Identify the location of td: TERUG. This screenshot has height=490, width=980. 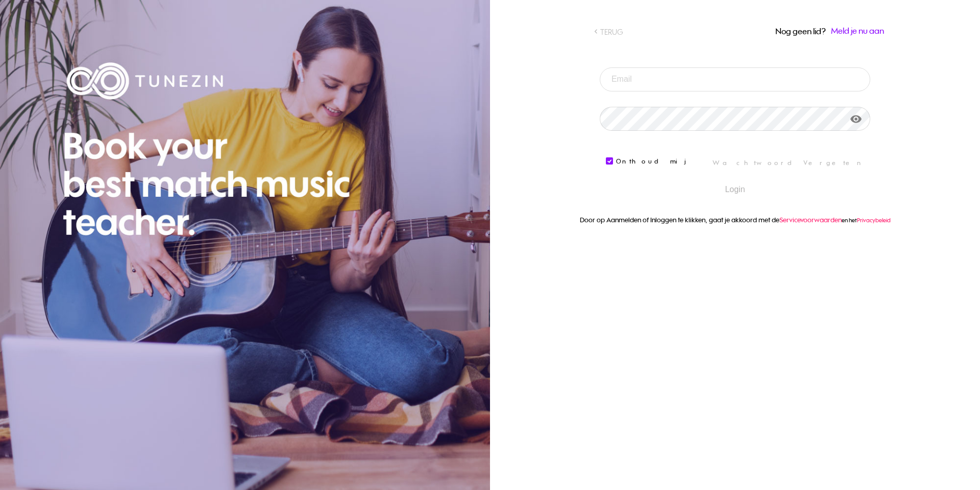
(612, 32).